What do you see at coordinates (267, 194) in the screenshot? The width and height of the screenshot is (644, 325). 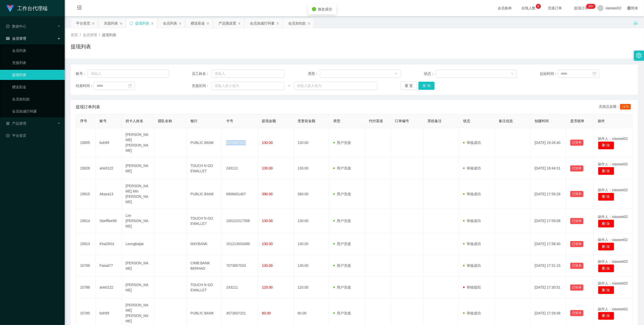 I see `span: 390.00` at bounding box center [267, 194].